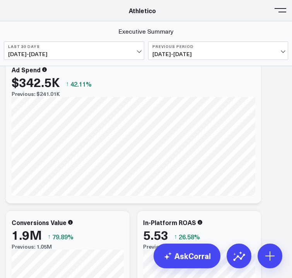 Image resolution: width=292 pixels, height=278 pixels. I want to click on div: In-Platform ROAS, so click(170, 223).